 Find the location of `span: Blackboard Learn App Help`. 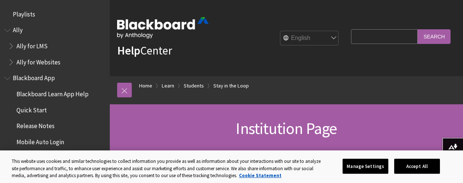

span: Blackboard Learn App Help is located at coordinates (52, 93).